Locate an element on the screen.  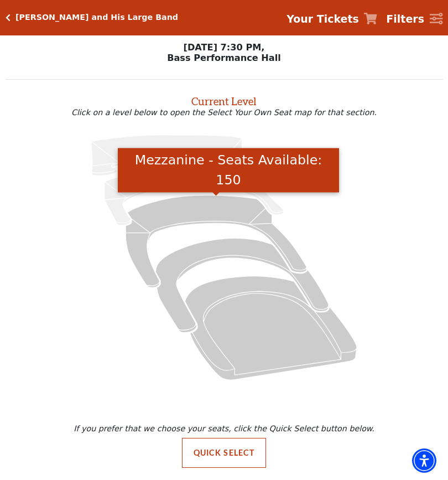
p: Click on a level below to open the Select Your Own Seat map for that section. is located at coordinates (224, 113).